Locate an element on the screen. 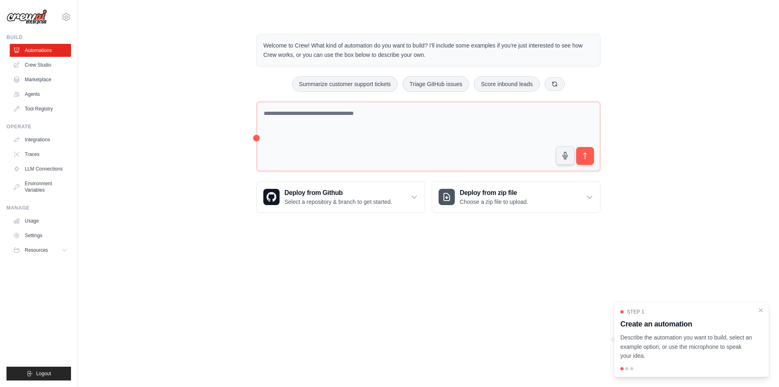  button: Score inbound leads is located at coordinates (507, 84).